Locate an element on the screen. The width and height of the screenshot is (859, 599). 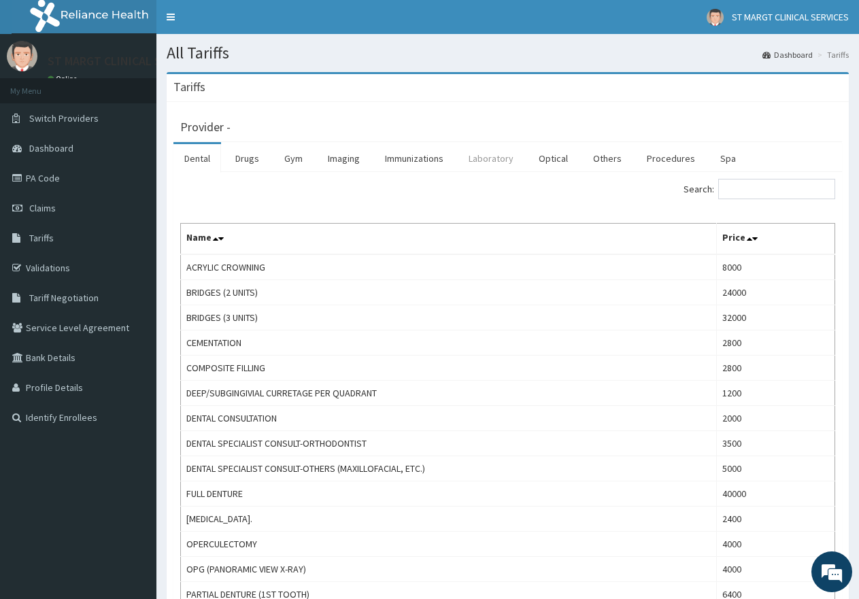
a: Optical is located at coordinates (553, 158).